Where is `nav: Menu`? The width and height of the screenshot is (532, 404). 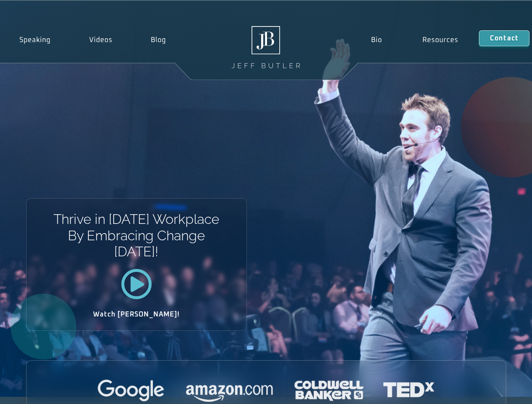
nav: Menu is located at coordinates (415, 40).